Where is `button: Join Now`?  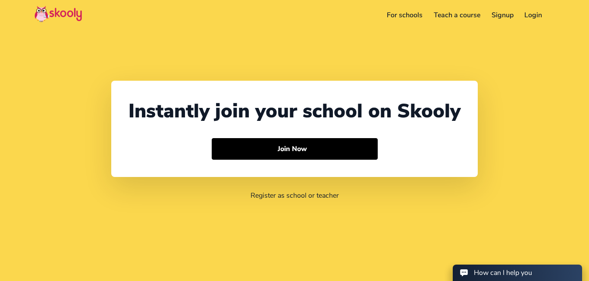 button: Join Now is located at coordinates (295, 149).